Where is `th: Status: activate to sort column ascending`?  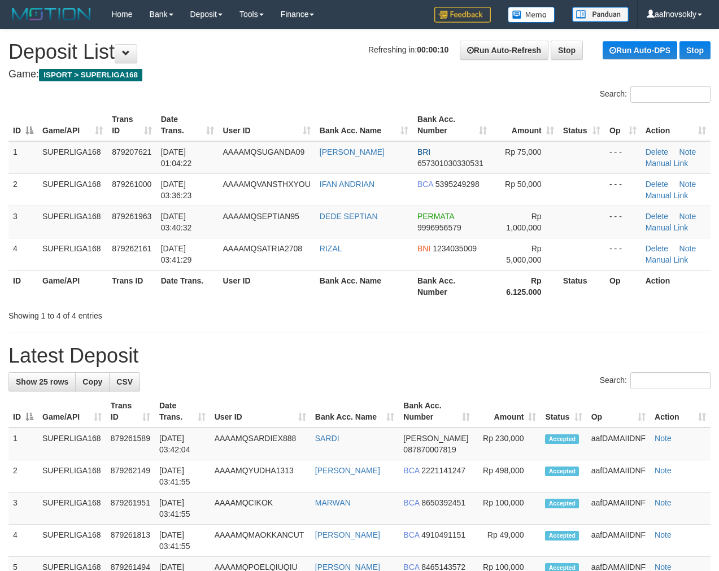 th: Status: activate to sort column ascending is located at coordinates (563, 411).